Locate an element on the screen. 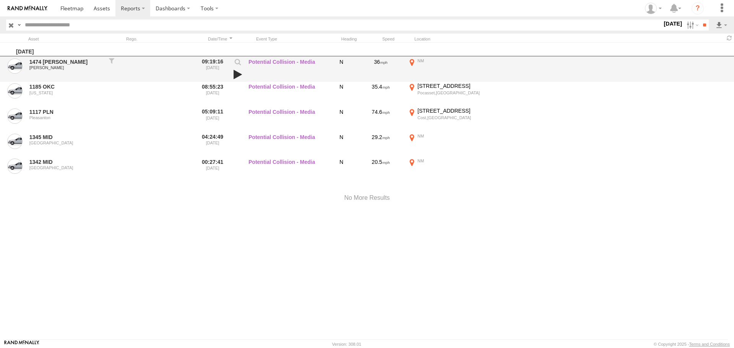  div: © Copyright 2025 - is located at coordinates (692, 345).